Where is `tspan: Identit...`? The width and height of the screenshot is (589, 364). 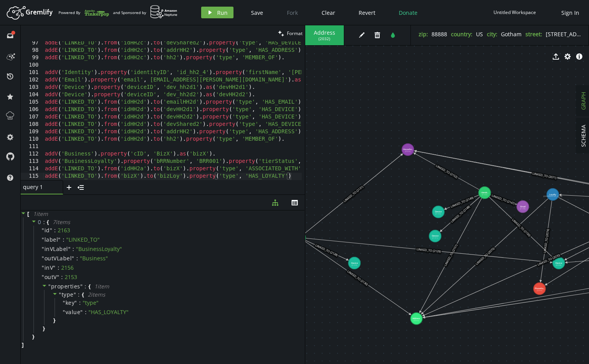 tspan: Identit... is located at coordinates (485, 193).